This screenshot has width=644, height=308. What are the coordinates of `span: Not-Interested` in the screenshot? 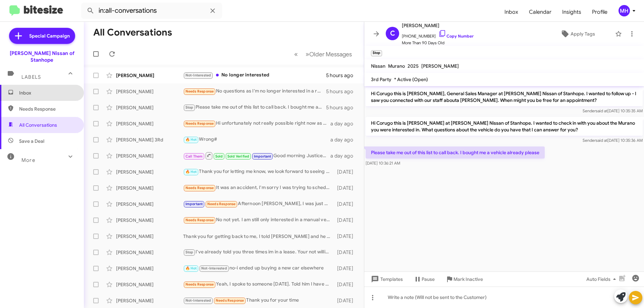 It's located at (198, 300).